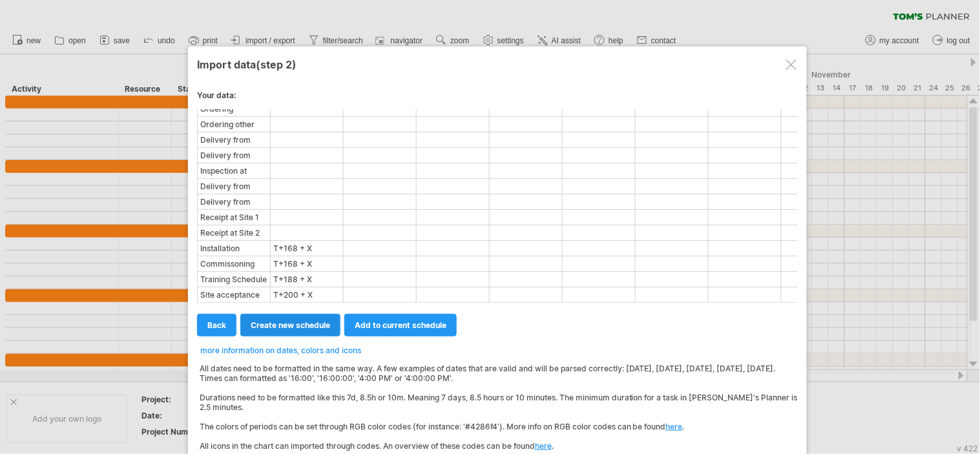 Image resolution: width=980 pixels, height=454 pixels. Describe the element at coordinates (234, 124) in the screenshot. I see `div: Ordering other local Suppliers` at that location.